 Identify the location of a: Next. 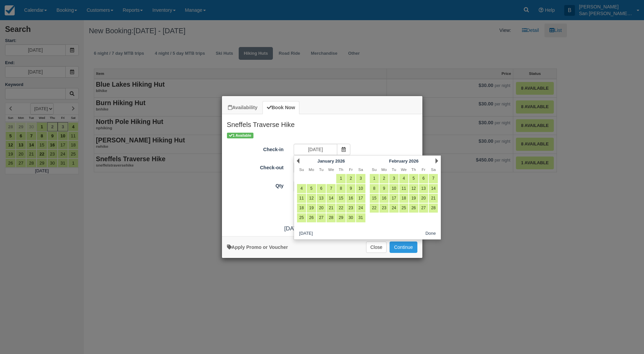
(437, 161).